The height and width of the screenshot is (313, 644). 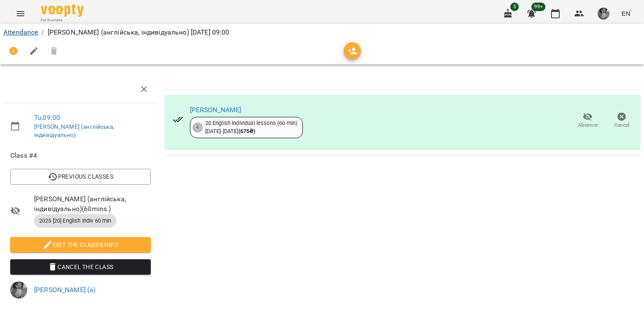 What do you see at coordinates (625, 13) in the screenshot?
I see `span: EN` at bounding box center [625, 13].